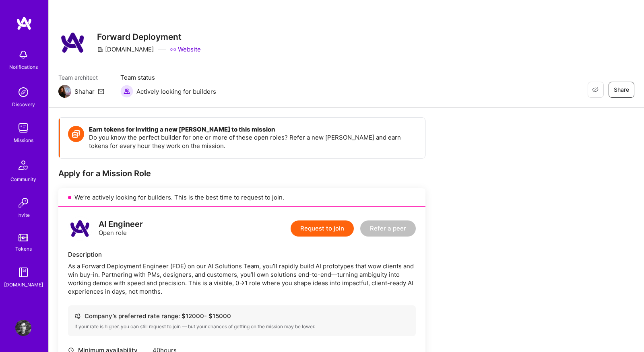 The width and height of the screenshot is (644, 352). What do you see at coordinates (77, 316) in the screenshot?
I see `i: icon Cash` at bounding box center [77, 316].